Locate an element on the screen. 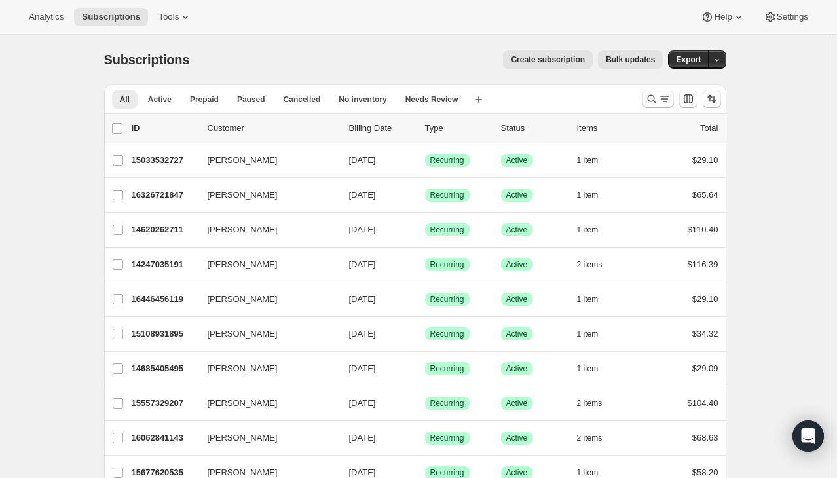 The width and height of the screenshot is (837, 478). p: 14247035191 is located at coordinates (164, 265).